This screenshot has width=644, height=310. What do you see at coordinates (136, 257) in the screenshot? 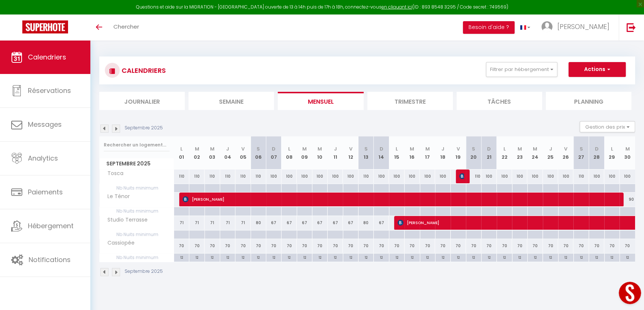
I see `span: Nb Nuits minimum` at bounding box center [136, 257].